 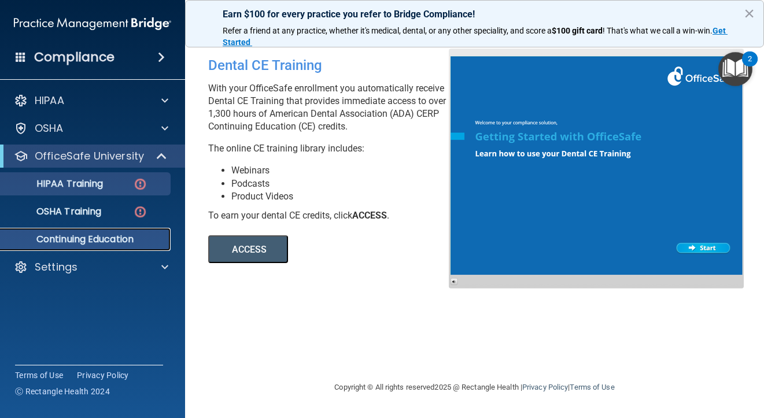 I want to click on a: Settings, so click(x=91, y=267).